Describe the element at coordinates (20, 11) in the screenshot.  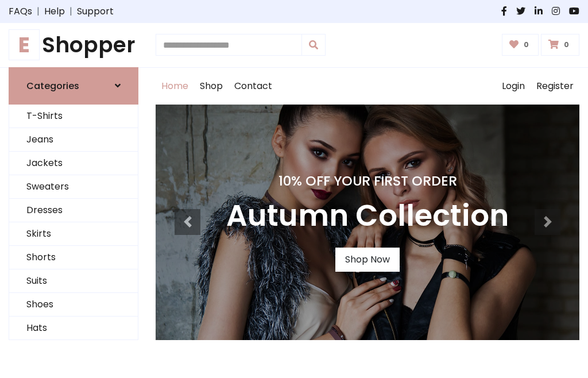
I see `a: FAQs` at that location.